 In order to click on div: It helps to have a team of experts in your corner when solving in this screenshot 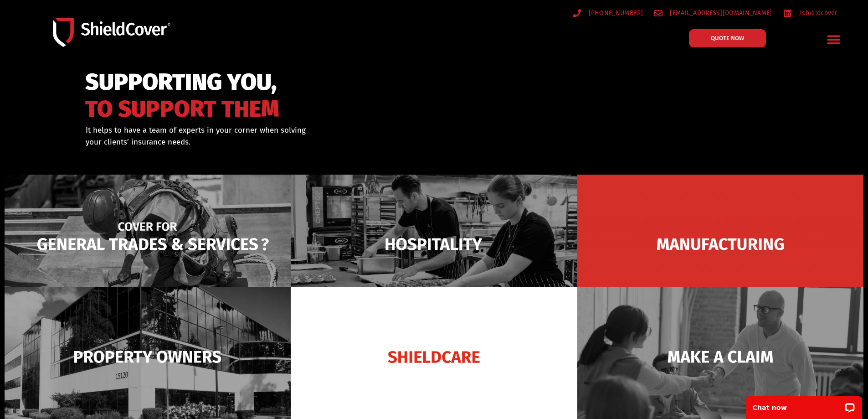, I will do `click(283, 136)`.